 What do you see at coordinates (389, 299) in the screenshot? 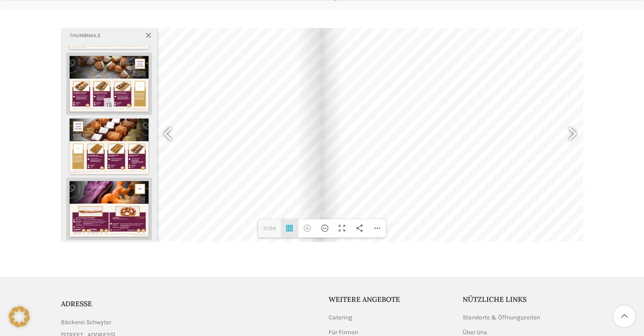
I see `h5: Weitere Angebote` at bounding box center [389, 299].